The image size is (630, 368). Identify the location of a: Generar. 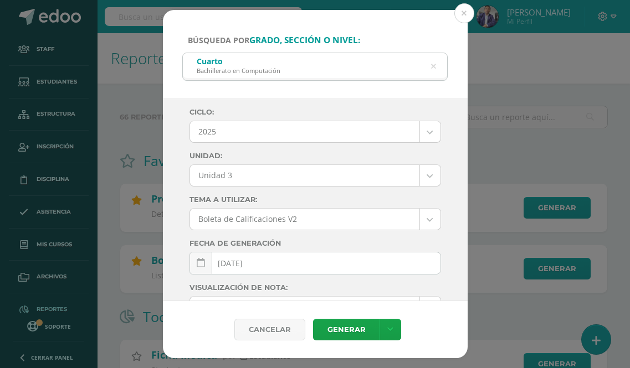
(346, 329).